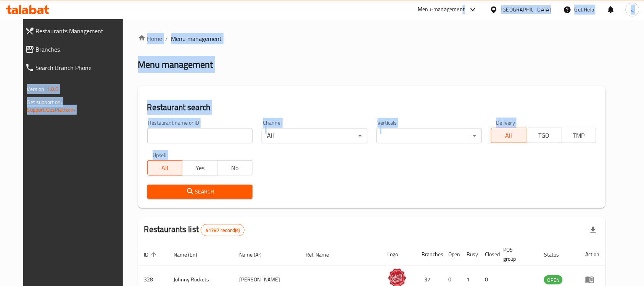 The width and height of the screenshot is (644, 286). What do you see at coordinates (592, 254) in the screenshot?
I see `th: Action` at bounding box center [592, 254].